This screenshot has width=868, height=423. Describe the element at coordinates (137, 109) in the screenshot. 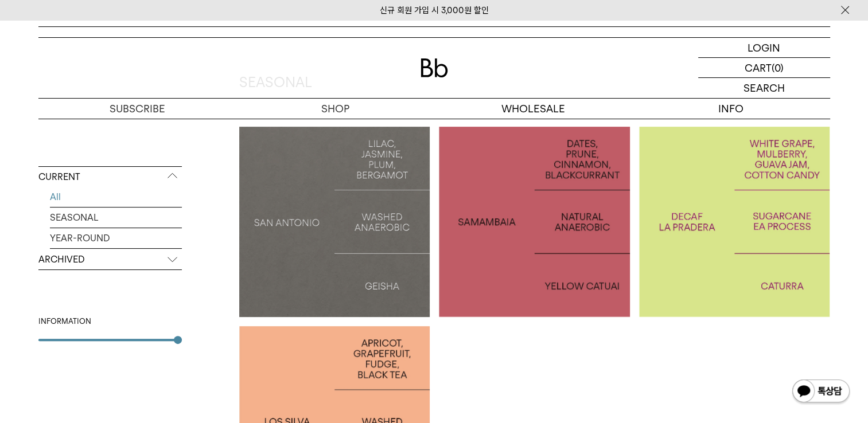

I see `a: SUBSCRIBE` at that location.